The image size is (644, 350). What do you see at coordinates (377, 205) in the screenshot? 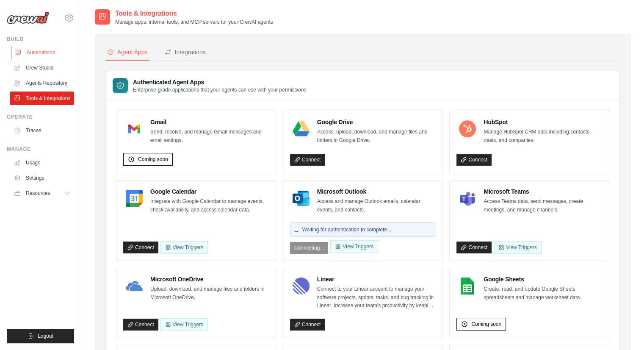
I see `p: Access and manage Outlook emails, calendar events, and contacts.` at bounding box center [377, 205].